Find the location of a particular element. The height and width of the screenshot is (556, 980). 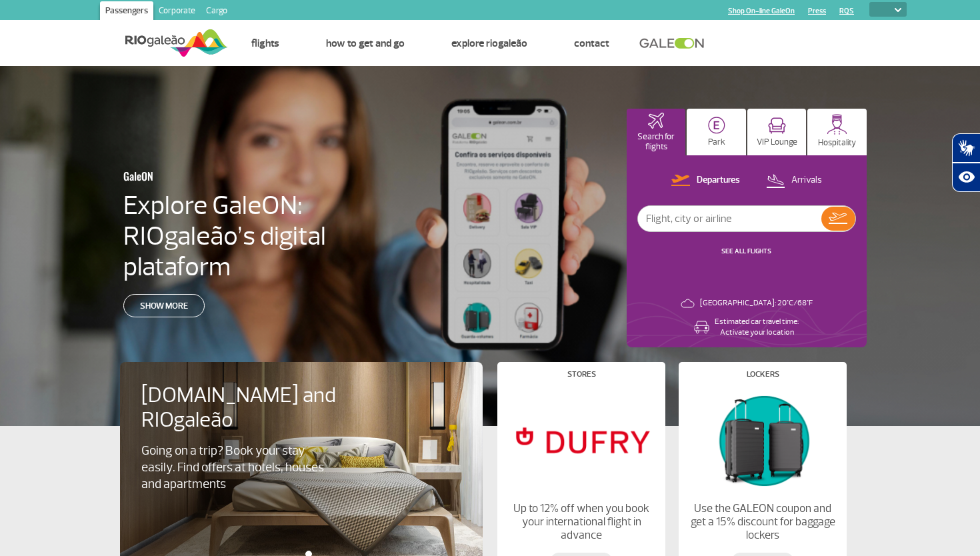

h3: GaleON is located at coordinates (235, 176).